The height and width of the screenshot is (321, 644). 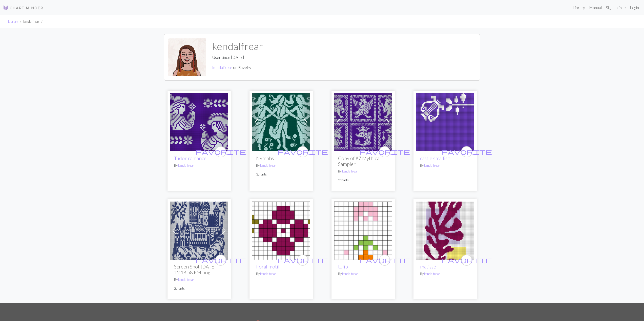 I want to click on img: #7 Mythical Sampler, so click(x=363, y=122).